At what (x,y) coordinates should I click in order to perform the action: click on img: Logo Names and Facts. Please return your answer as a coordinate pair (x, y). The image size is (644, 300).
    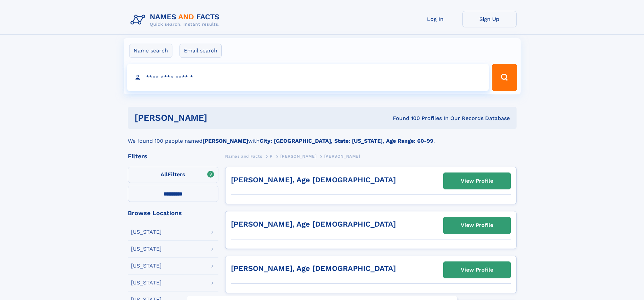
    Looking at the image, I should click on (176, 20).